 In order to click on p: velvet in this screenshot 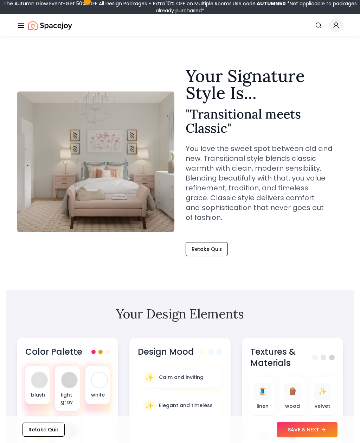, I will do `click(323, 406)`.